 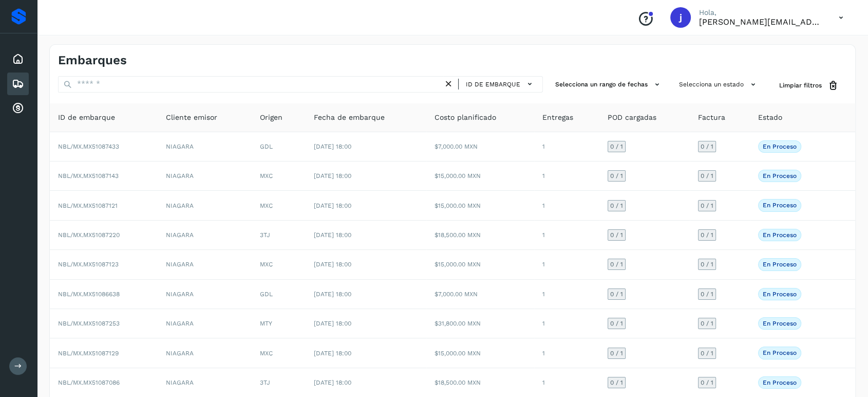 What do you see at coordinates (278, 235) in the screenshot?
I see `td: 3TJ` at bounding box center [278, 235].